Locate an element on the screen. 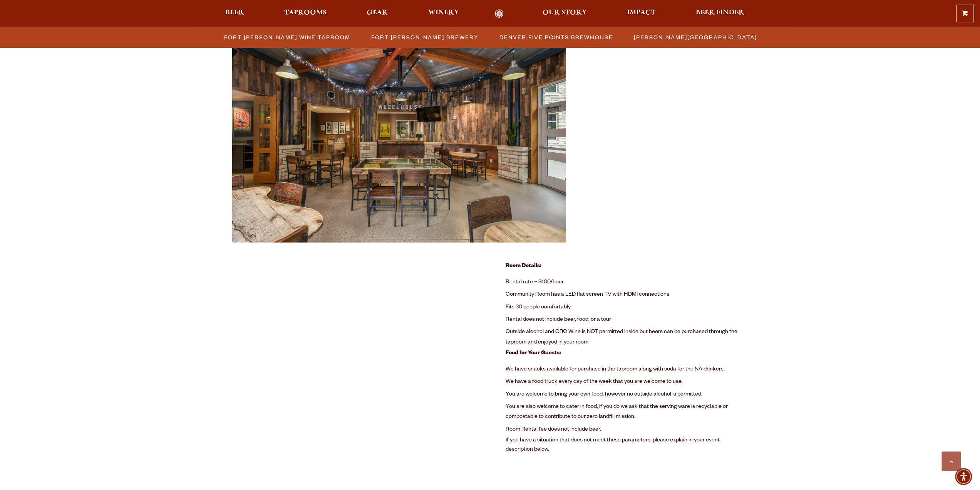 The width and height of the screenshot is (980, 490). a: Winery is located at coordinates (443, 14).